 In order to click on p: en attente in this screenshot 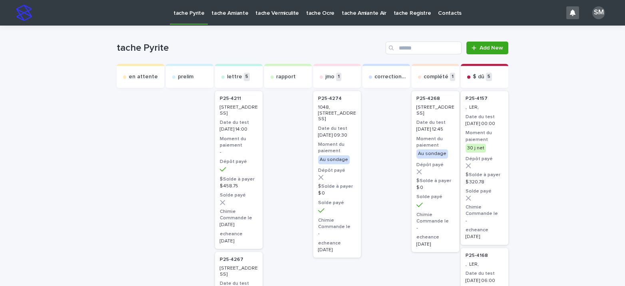, I will do `click(143, 77)`.